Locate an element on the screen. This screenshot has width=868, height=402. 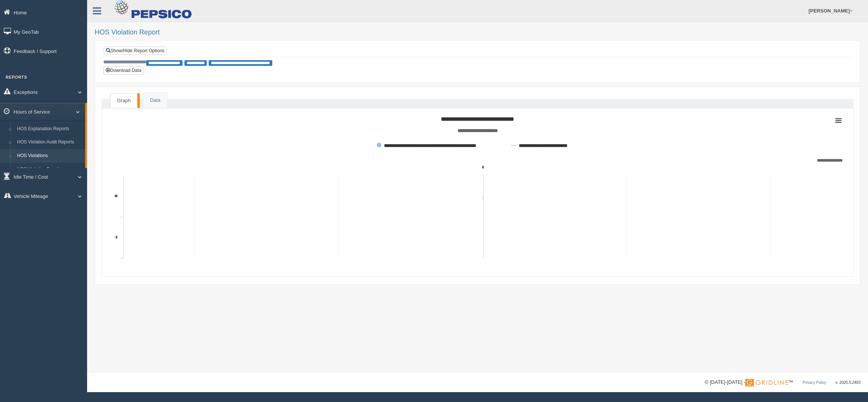
a: Graph is located at coordinates (124, 101).